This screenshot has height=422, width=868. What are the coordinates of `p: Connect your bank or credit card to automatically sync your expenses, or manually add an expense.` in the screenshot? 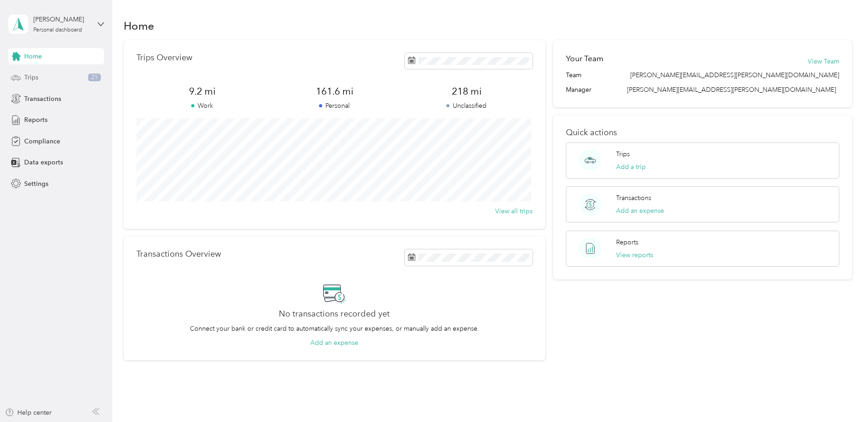 It's located at (335, 328).